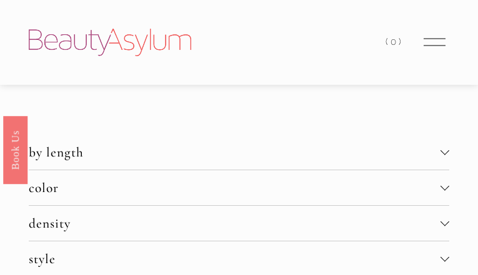 This screenshot has height=275, width=478. What do you see at coordinates (239, 188) in the screenshot?
I see `button: color` at bounding box center [239, 188].